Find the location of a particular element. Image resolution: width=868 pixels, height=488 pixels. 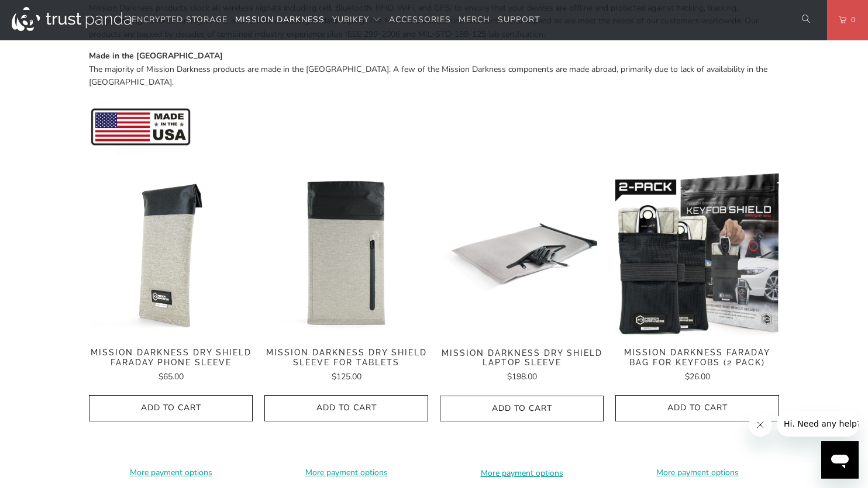

a: Mission Darkness Dry Shield Laptop Sleeve $198.00 is located at coordinates (522, 366).